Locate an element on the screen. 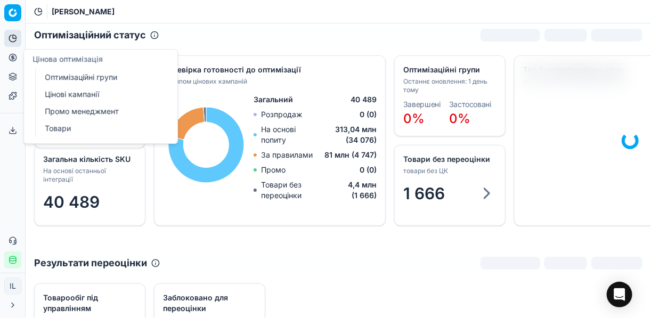 The image size is (651, 318). nav: breadcrumb is located at coordinates (83, 12).